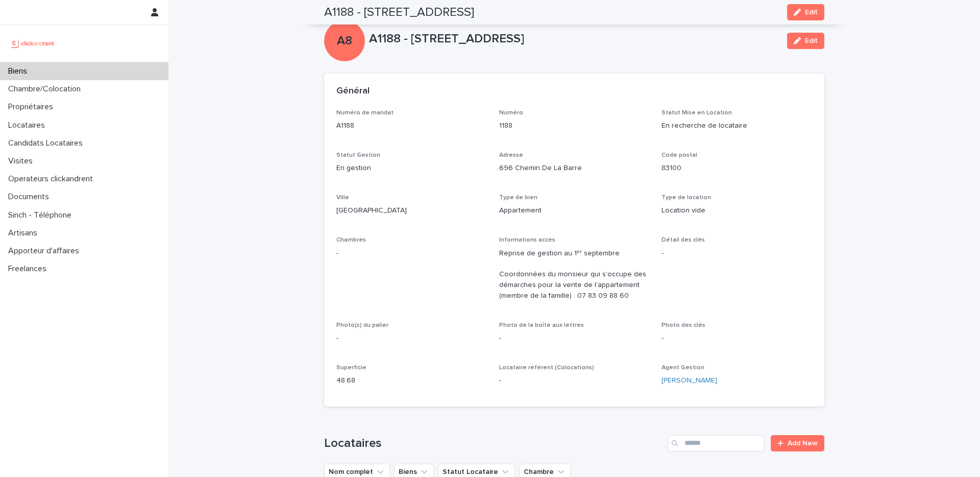  Describe the element at coordinates (546, 368) in the screenshot. I see `span: Locataire référent (Colocations)` at that location.